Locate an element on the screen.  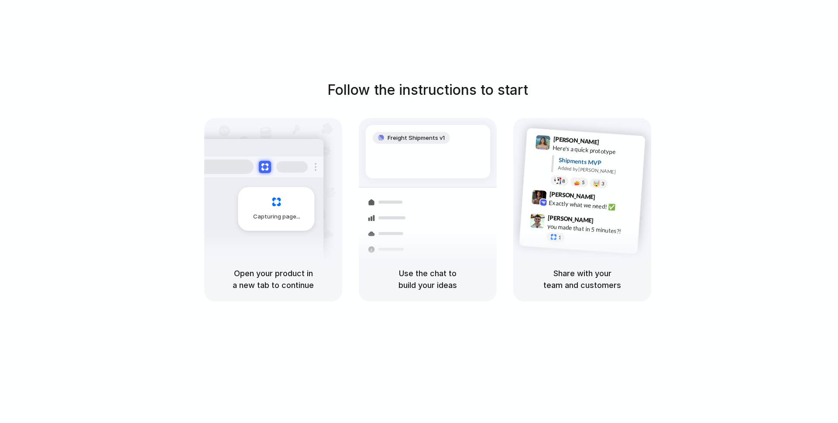
span: 5 is located at coordinates (583, 182).